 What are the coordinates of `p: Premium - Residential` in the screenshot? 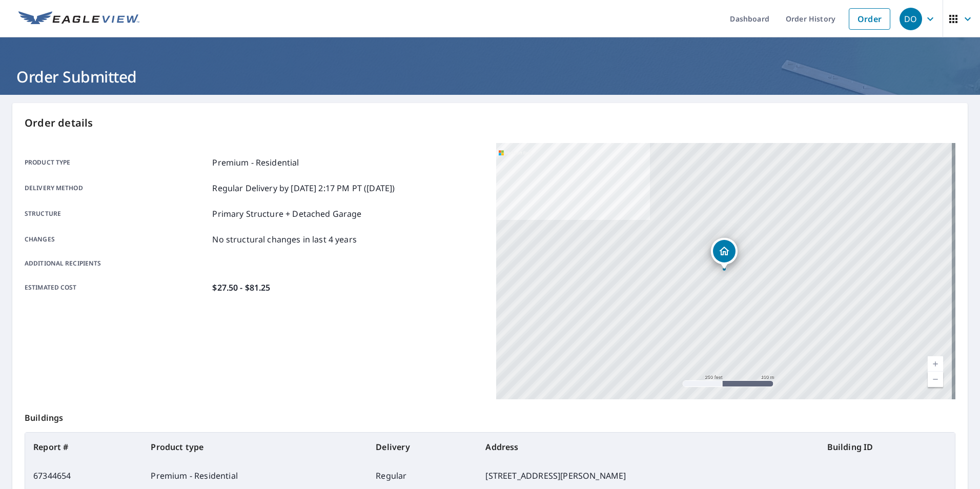 It's located at (255, 162).